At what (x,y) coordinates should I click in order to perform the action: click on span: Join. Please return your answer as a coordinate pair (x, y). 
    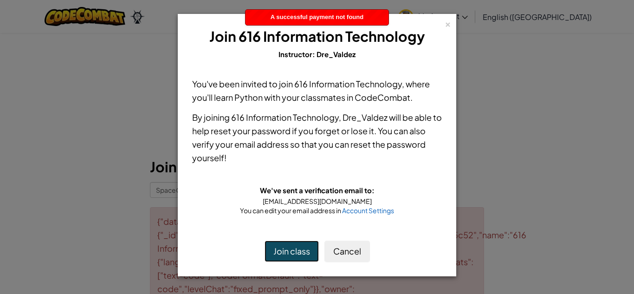
    Looking at the image, I should click on (223, 36).